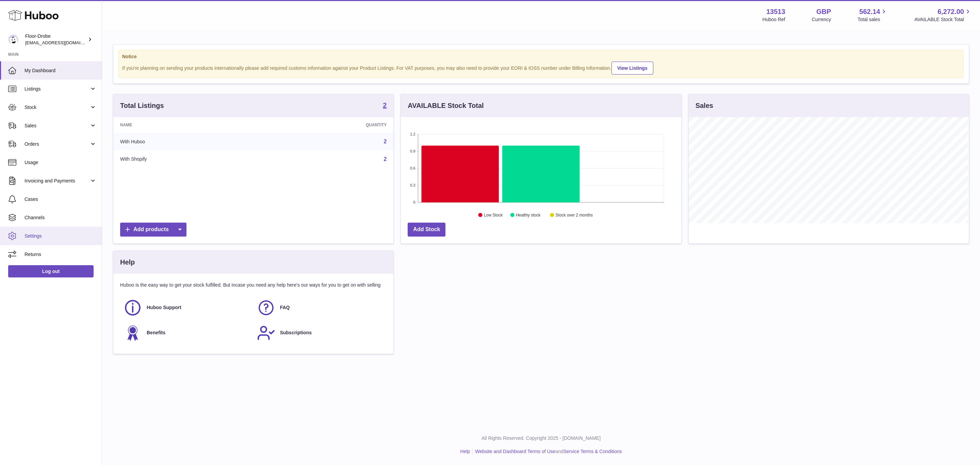  I want to click on strong: GBP, so click(823, 12).